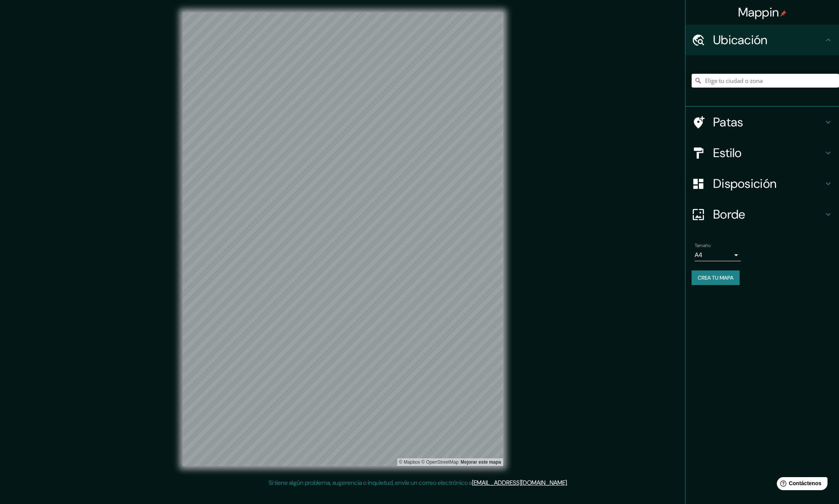 This screenshot has width=839, height=504. What do you see at coordinates (728, 153) in the screenshot?
I see `font: Estilo` at bounding box center [728, 153].